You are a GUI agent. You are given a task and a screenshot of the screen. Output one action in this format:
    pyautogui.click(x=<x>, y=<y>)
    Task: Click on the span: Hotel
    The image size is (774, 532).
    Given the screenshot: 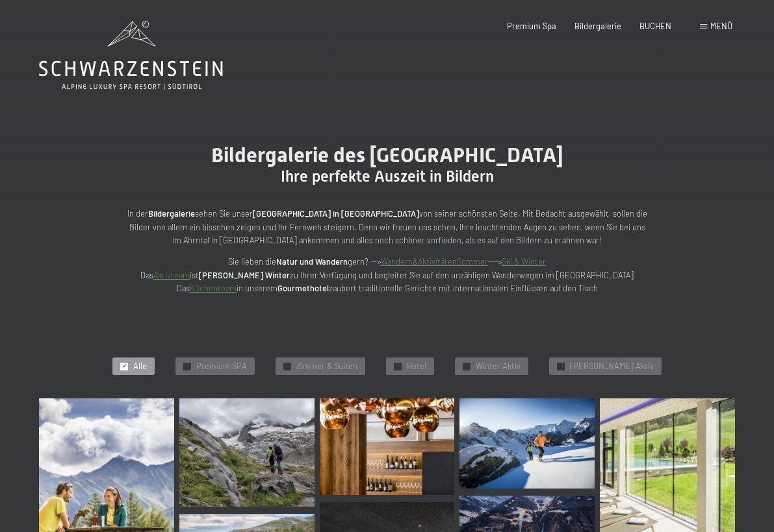 What is the action you would take?
    pyautogui.click(x=416, y=367)
    